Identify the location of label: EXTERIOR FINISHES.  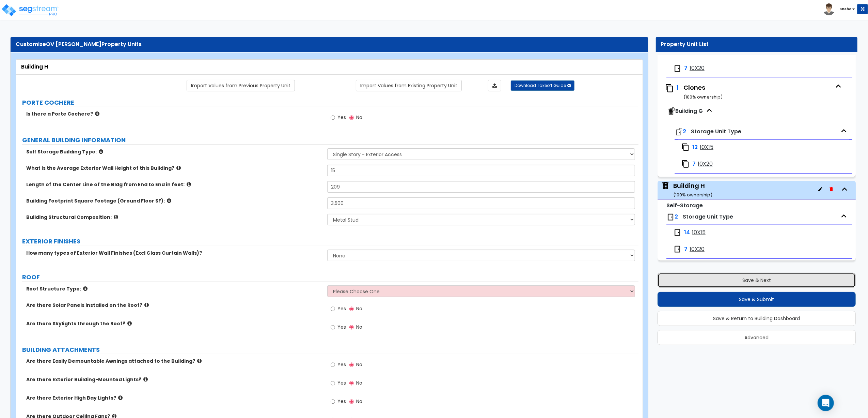
(331, 241).